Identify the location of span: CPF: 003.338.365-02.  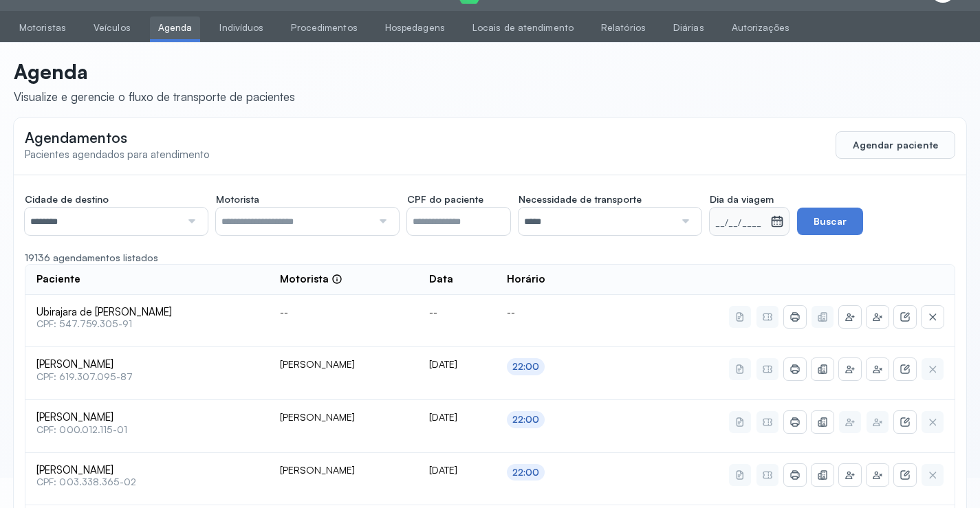
(147, 482).